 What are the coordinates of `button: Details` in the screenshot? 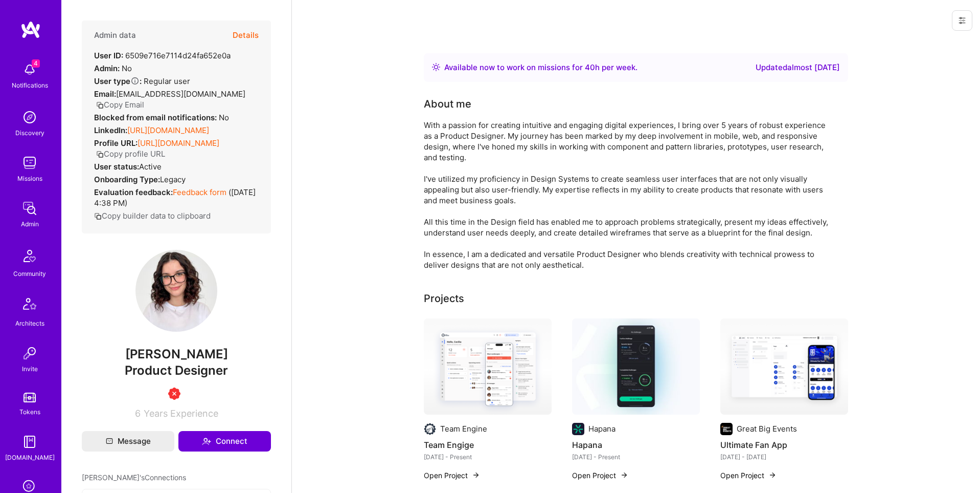 It's located at (245, 36).